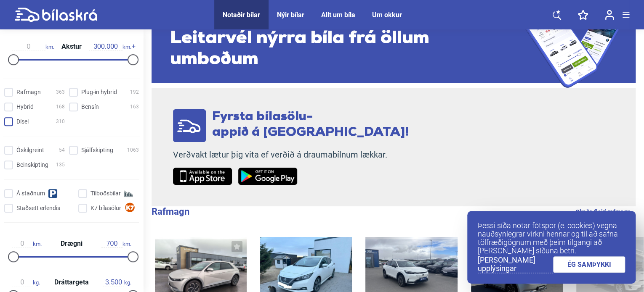 Image resolution: width=644 pixels, height=292 pixels. Describe the element at coordinates (590, 264) in the screenshot. I see `a: ÉG SAMÞYKKI` at that location.